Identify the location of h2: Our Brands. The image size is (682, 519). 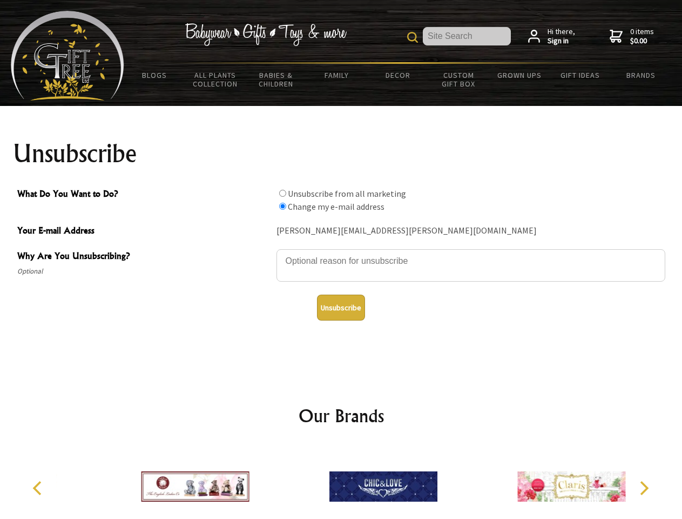
(341, 415).